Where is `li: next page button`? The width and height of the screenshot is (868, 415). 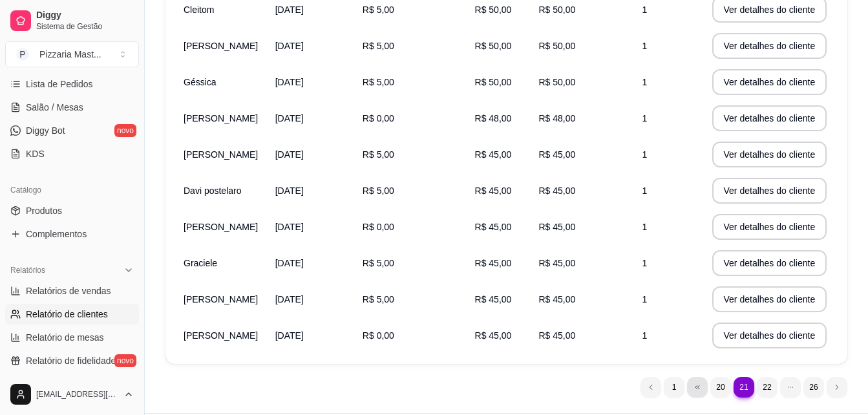 li: next page button is located at coordinates (837, 387).